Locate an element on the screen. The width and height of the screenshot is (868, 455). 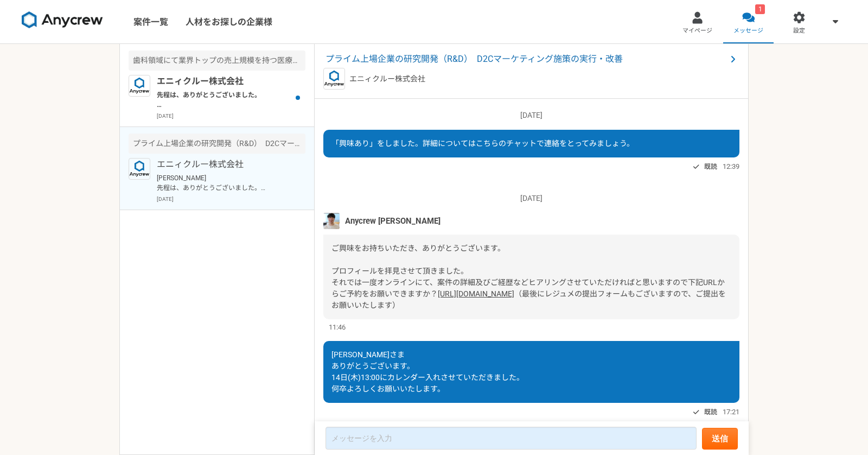
span: 17:21 is located at coordinates (730, 412).